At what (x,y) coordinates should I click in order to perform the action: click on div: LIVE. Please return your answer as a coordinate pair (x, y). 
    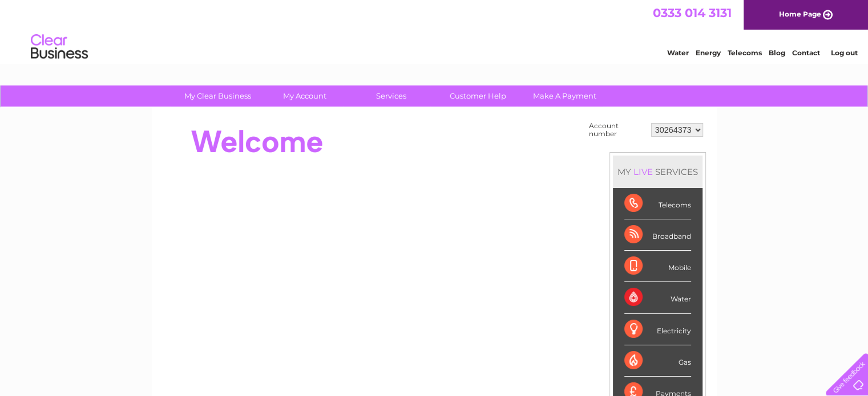
    Looking at the image, I should click on (643, 171).